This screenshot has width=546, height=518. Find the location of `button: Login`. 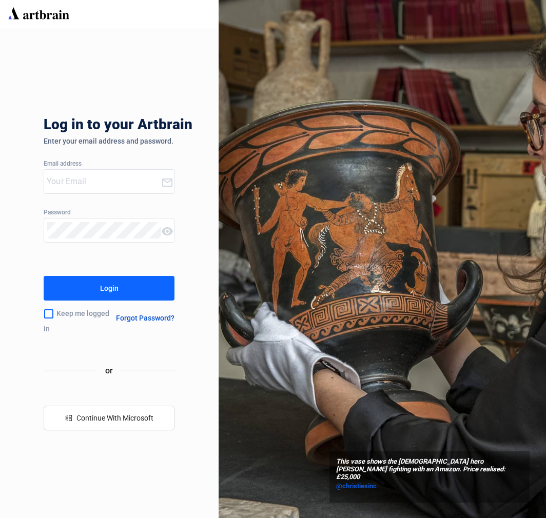

button: Login is located at coordinates (109, 288).